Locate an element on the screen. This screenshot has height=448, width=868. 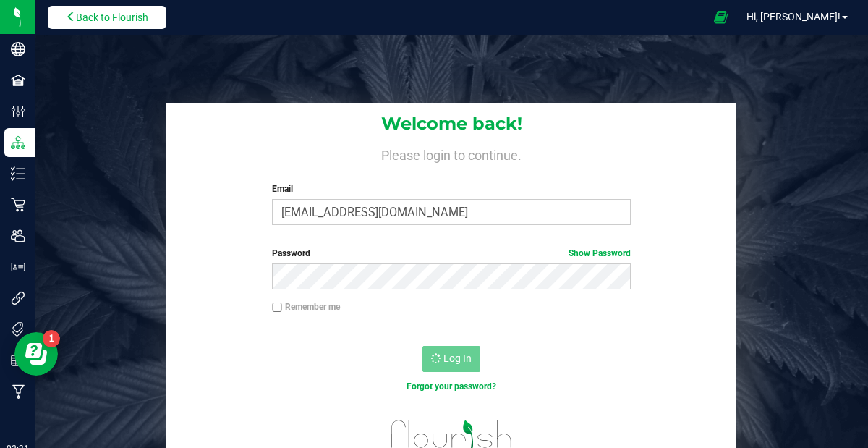
inline-svg: Company is located at coordinates (18, 49).